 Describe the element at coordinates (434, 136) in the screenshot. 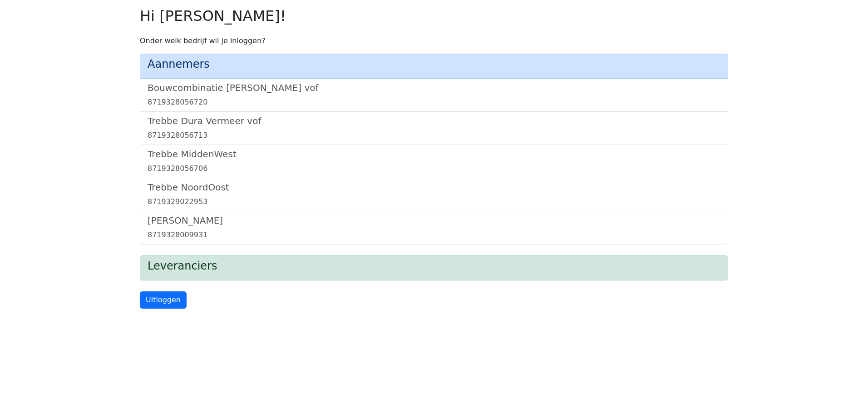

I see `div: 8719328056713` at that location.